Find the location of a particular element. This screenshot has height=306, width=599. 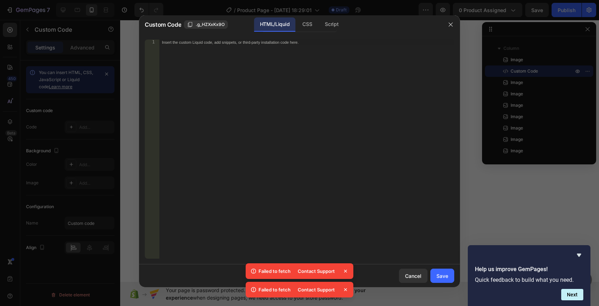

div: Insert the custom Liquid code, add snippets, or third-party installation code here. is located at coordinates (291, 42).